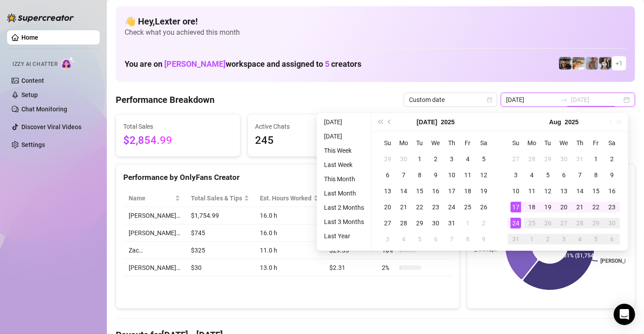 Image resolution: width=644 pixels, height=334 pixels. What do you see at coordinates (468, 191) in the screenshot?
I see `div: 18` at bounding box center [468, 191].